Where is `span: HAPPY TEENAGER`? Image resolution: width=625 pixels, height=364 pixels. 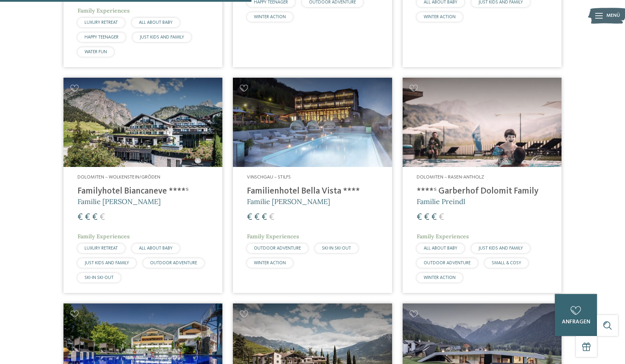 span: HAPPY TEENAGER is located at coordinates (102, 37).